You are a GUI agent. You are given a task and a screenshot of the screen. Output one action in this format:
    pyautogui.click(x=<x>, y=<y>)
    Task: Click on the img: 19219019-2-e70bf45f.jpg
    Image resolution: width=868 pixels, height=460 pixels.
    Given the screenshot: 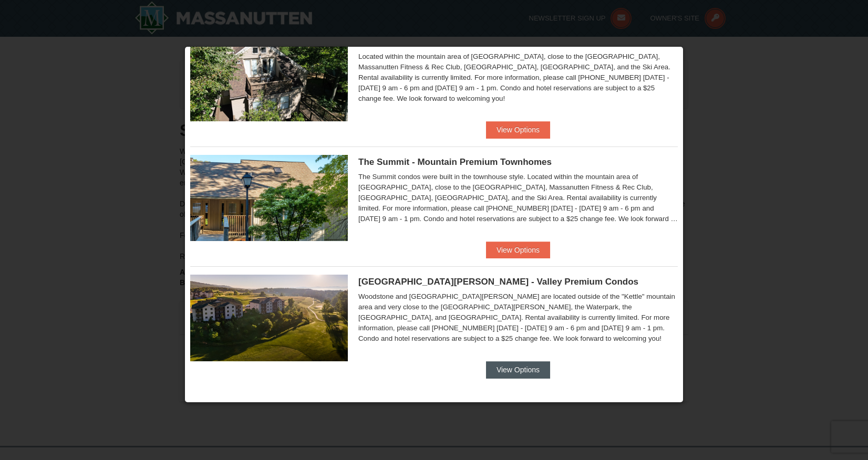 What is the action you would take?
    pyautogui.click(x=269, y=78)
    